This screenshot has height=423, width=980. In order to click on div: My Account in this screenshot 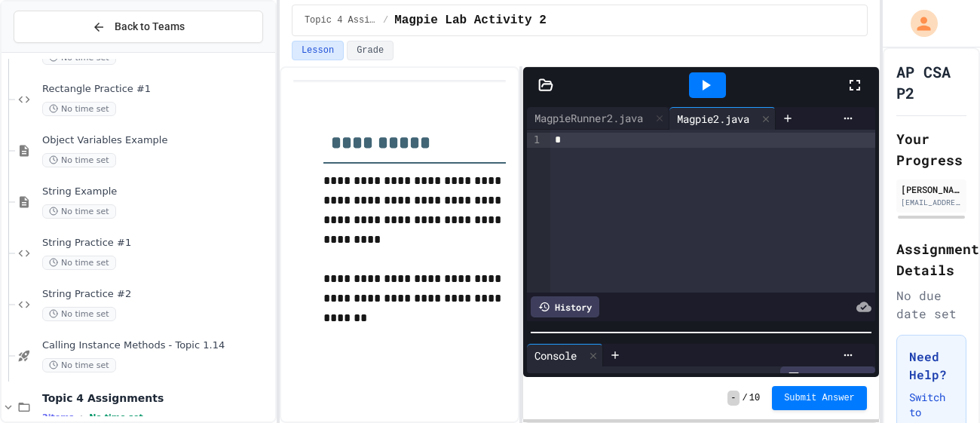, I will do `click(919, 24)`.